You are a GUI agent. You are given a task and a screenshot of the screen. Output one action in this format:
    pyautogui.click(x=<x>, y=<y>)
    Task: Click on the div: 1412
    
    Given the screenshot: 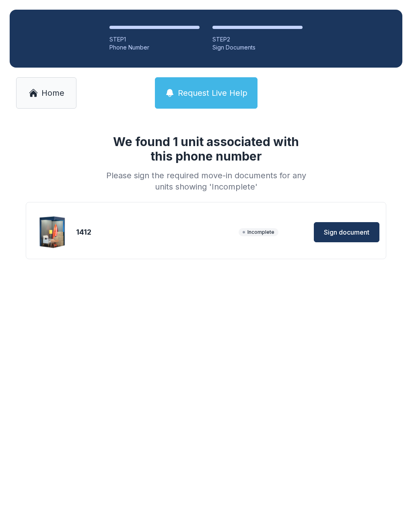 What is the action you would take?
    pyautogui.click(x=155, y=232)
    